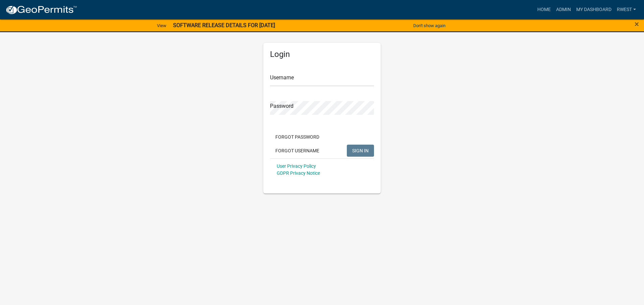 This screenshot has width=644, height=305. What do you see at coordinates (322, 54) in the screenshot?
I see `h5: Login` at bounding box center [322, 54].